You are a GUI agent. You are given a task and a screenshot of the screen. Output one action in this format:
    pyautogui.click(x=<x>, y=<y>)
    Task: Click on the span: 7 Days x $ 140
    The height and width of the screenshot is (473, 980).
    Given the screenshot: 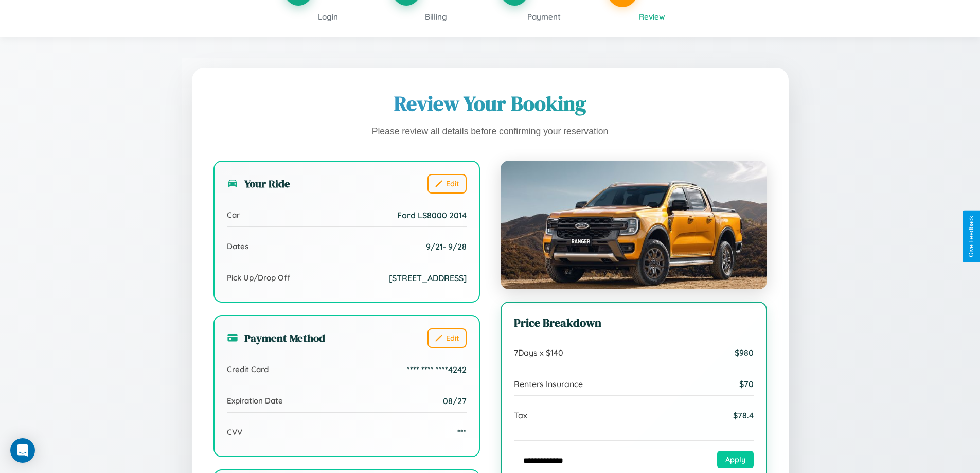 What is the action you would take?
    pyautogui.click(x=539, y=353)
    